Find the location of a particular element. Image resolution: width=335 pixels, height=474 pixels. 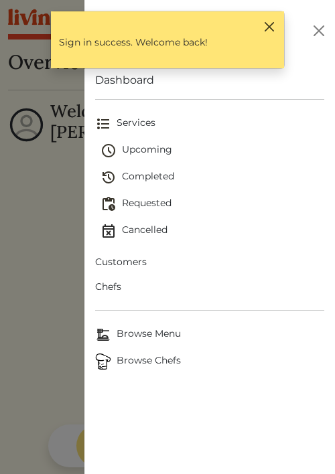

img: event_cancelled-67e280bd0a9e072c26133efab016668ee6d7272ad66fa3c7eb58af48b074a3a4.svg is located at coordinates (108, 231).